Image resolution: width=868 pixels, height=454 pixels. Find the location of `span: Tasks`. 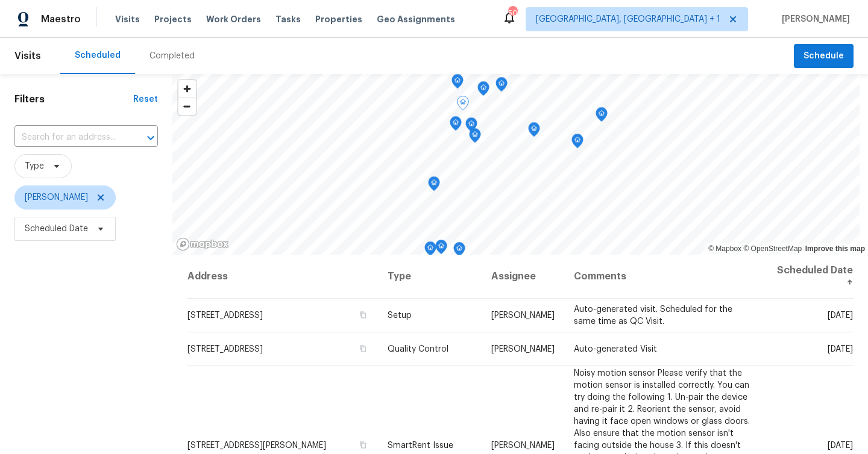

span: Tasks is located at coordinates (288, 19).